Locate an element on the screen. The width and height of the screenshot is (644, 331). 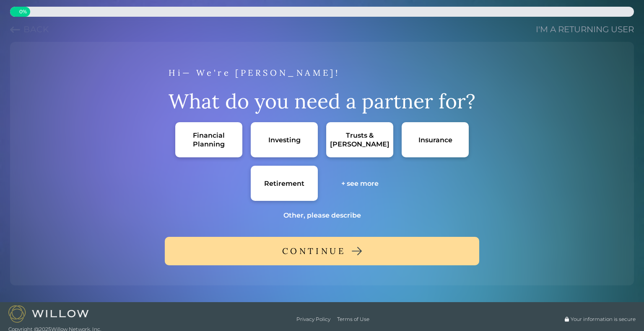
button: Previous question is located at coordinates (29, 29).